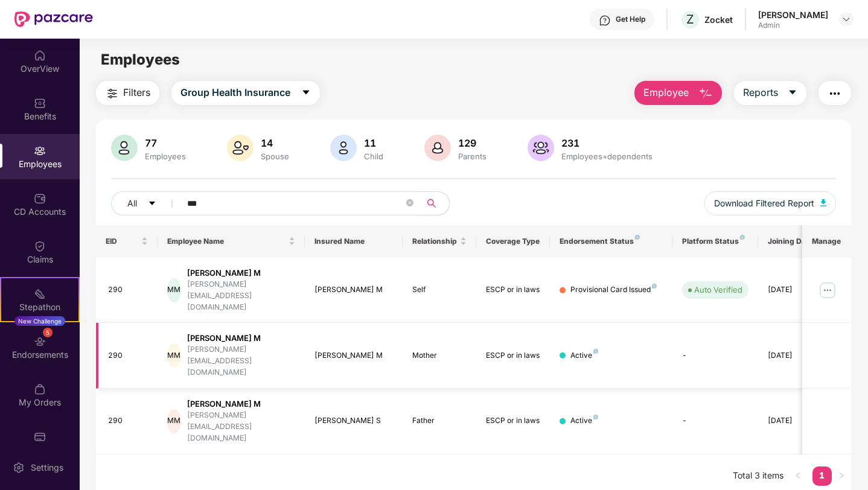 Image resolution: width=868 pixels, height=490 pixels. I want to click on img: svg+xml;base64,PHN2ZyBpZD0iRHJvcGRvd24tMzJ4MzIiIHhtbG5zPSJodHRwOi8vd3d3LnczLm9yZy8yMDAwL3N2ZyIgd2..., so click(846, 19).